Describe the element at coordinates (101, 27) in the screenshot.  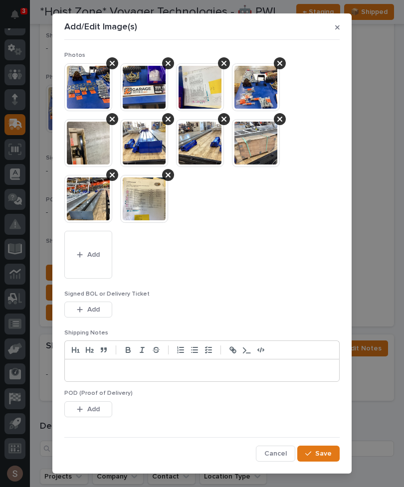
I see `p: Add/Edit Image(s)` at that location.